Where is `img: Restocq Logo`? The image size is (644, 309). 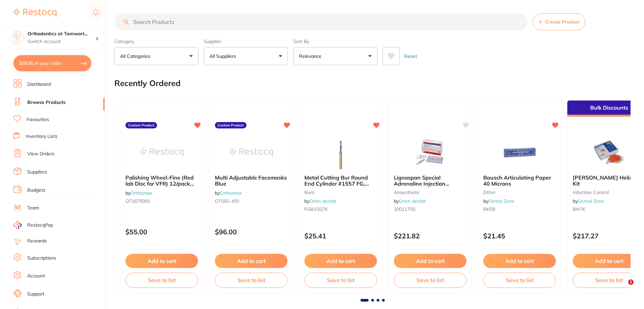
img: Restocq Logo is located at coordinates (35, 12).